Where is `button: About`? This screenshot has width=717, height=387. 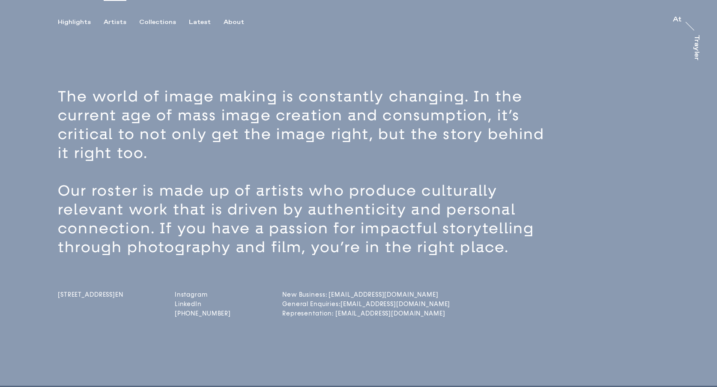 button: About is located at coordinates (240, 22).